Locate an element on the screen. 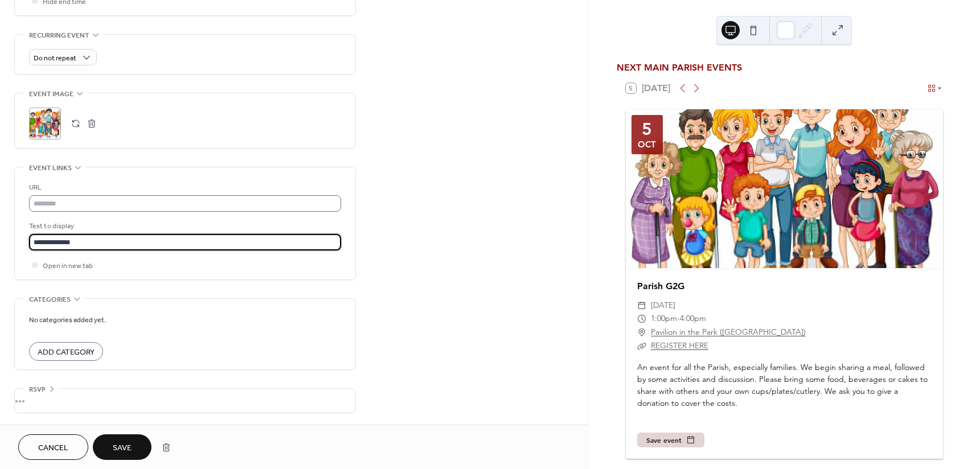 The height and width of the screenshot is (469, 980). span: Cancel is located at coordinates (53, 448).